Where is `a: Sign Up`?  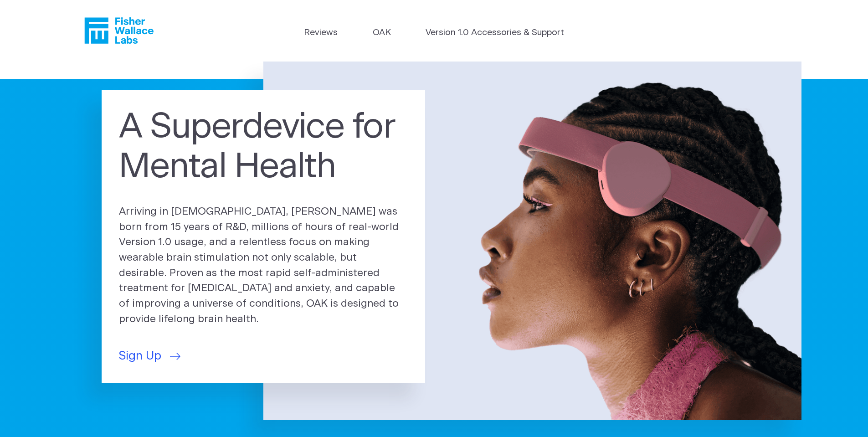
a: Sign Up is located at coordinates (149, 356).